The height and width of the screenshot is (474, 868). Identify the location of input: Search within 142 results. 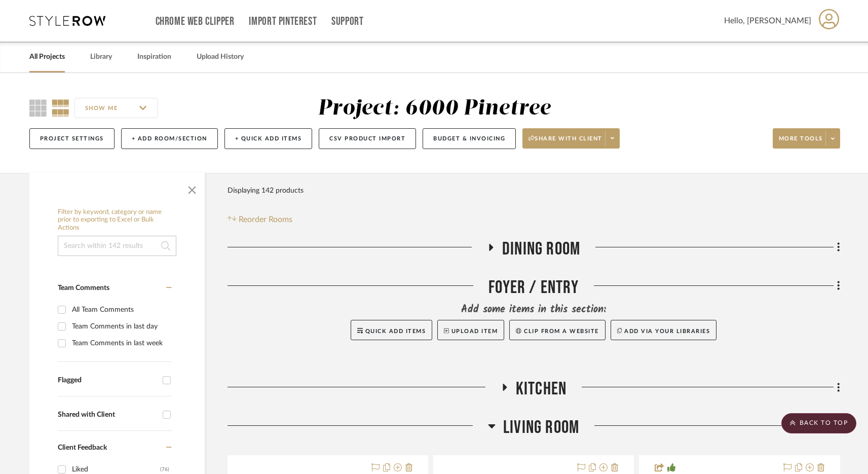
(117, 246).